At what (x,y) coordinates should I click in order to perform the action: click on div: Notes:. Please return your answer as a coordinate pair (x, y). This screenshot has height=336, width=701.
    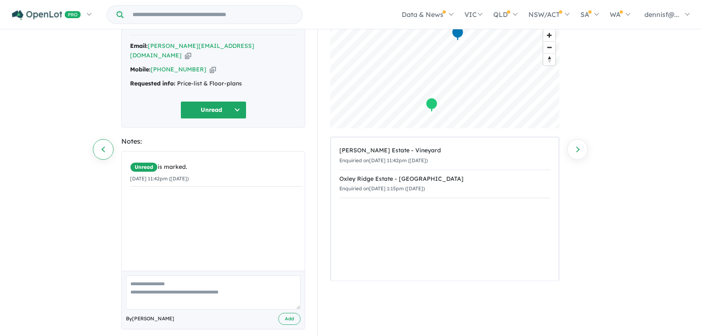
    Looking at the image, I should click on (213, 141).